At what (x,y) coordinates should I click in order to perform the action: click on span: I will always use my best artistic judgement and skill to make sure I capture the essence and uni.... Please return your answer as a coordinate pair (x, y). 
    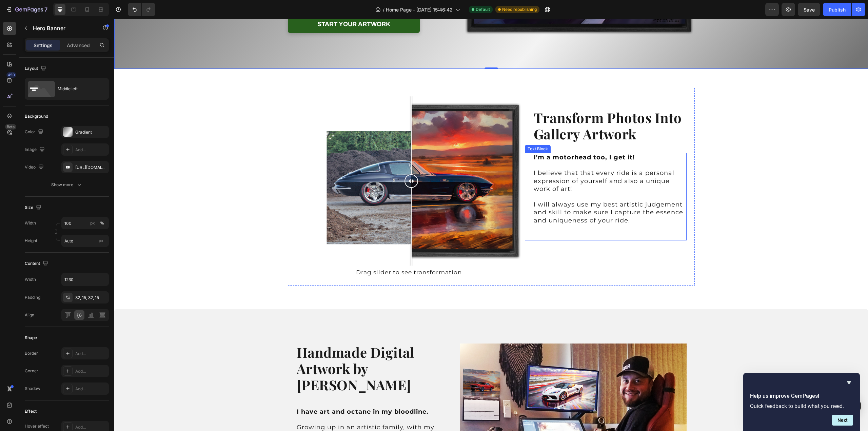
    Looking at the image, I should click on (494, 194).